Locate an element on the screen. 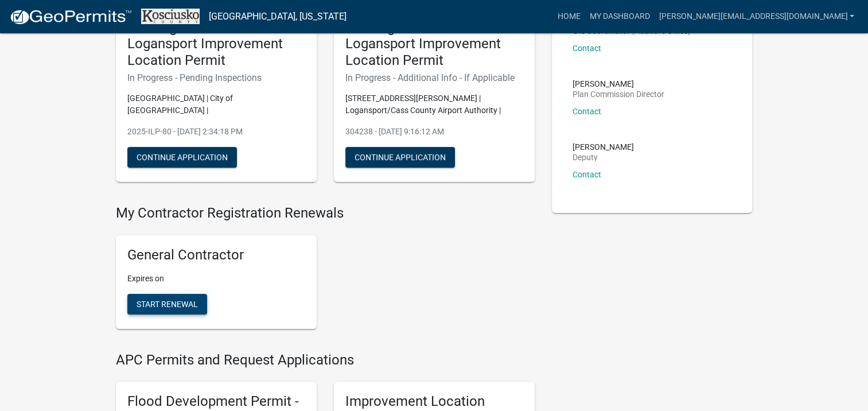 The image size is (868, 411). p: Deputy is located at coordinates (603, 157).